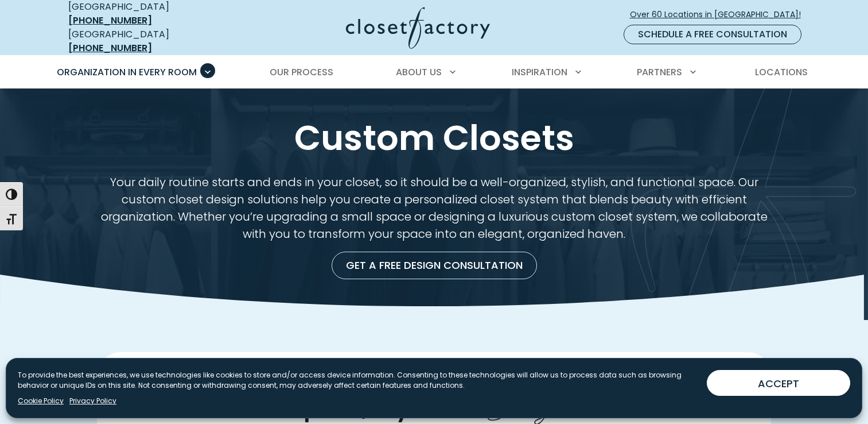 This screenshot has height=424, width=868. Describe the element at coordinates (434, 265) in the screenshot. I see `a: Get a Free Design Consultation` at that location.